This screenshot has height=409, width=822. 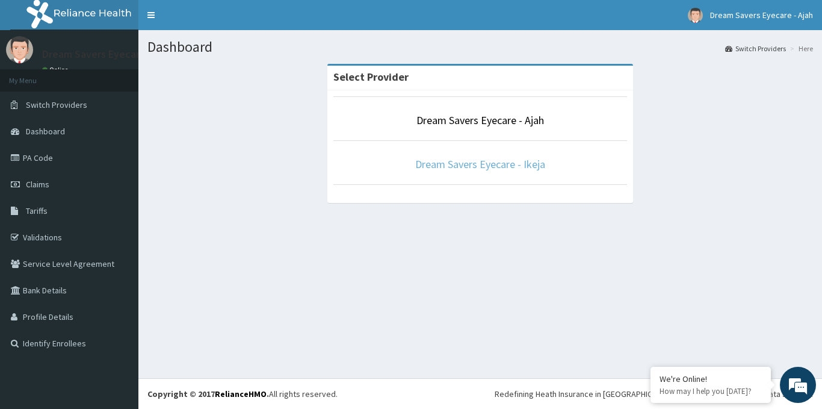 What do you see at coordinates (761, 15) in the screenshot?
I see `span: Dream Savers Eyecare - Ajah` at bounding box center [761, 15].